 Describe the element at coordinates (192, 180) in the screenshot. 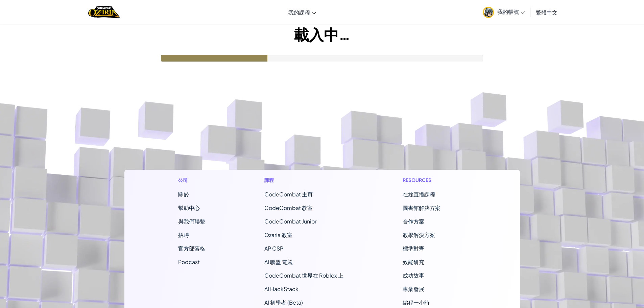

I see `h1: 公司` at that location.